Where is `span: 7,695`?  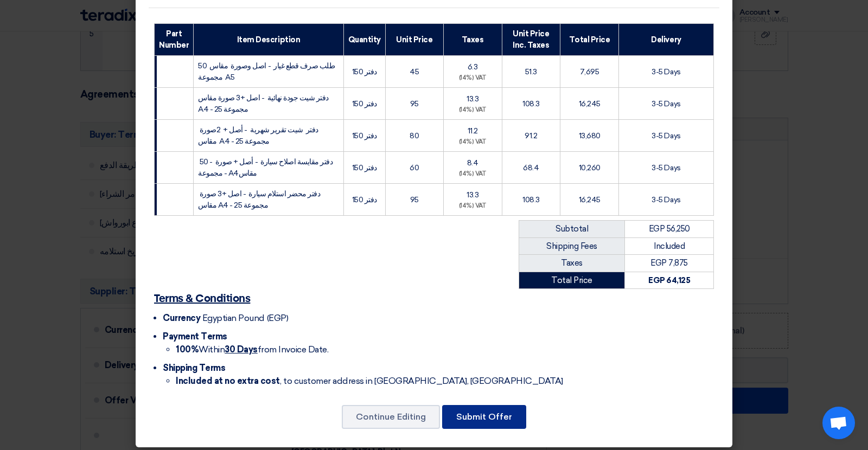 span: 7,695 is located at coordinates (590, 72).